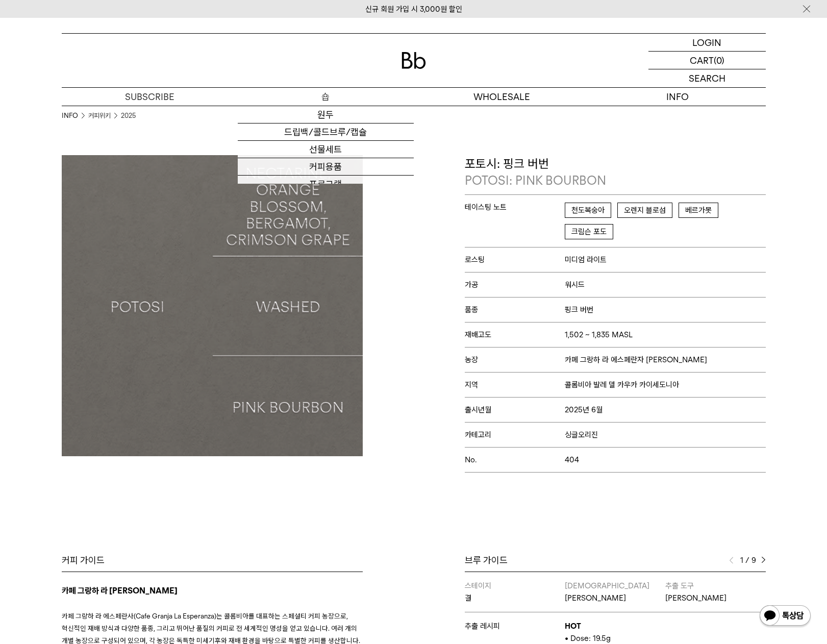  I want to click on img: 포토시: 핑크 버번POTOSI: PINK BOURBON, so click(213, 306).